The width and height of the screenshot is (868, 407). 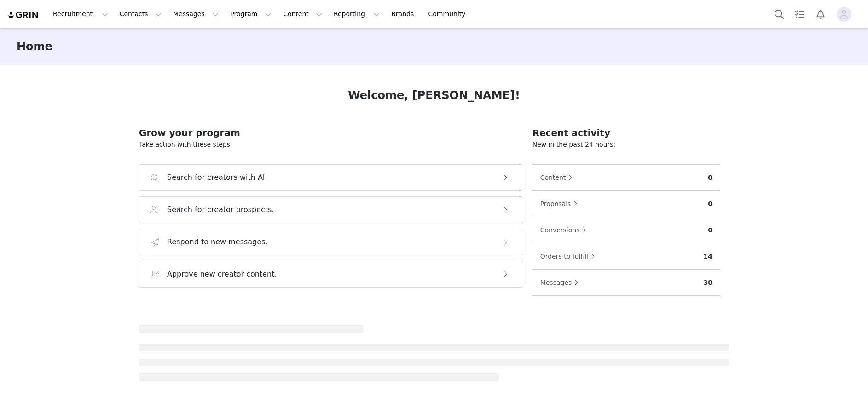 What do you see at coordinates (570, 256) in the screenshot?
I see `button: Orders to fulfill` at bounding box center [570, 256].